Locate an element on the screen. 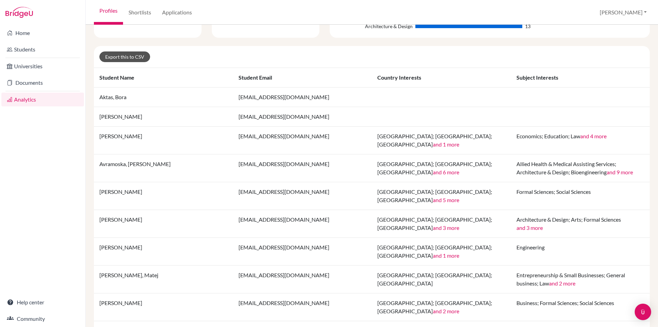 This screenshot has height=327, width=658. a: Export this to CSV is located at coordinates (125, 57).